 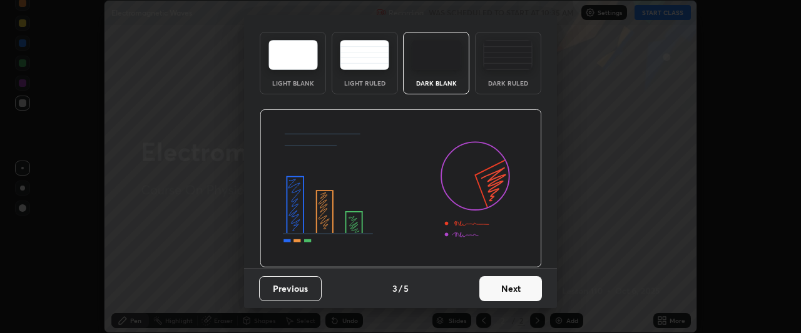 I want to click on h4: 3, so click(x=395, y=288).